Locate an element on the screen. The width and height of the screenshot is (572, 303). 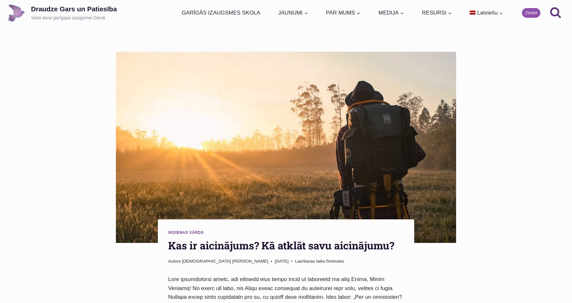
img: Draudze Gars un Patiesība is located at coordinates (16, 13).